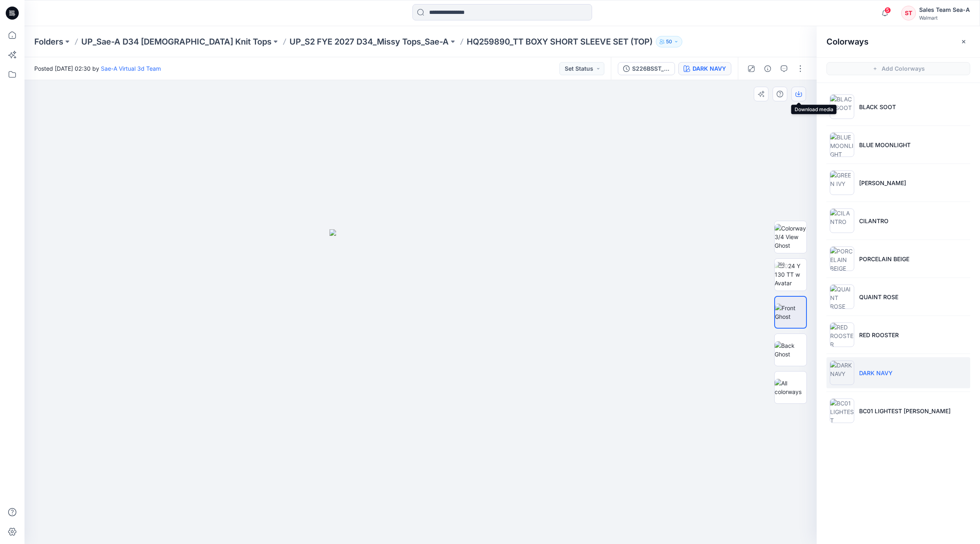 This screenshot has height=544, width=980. Describe the element at coordinates (842, 259) in the screenshot. I see `img: PORCELAIN BEIGE` at that location.